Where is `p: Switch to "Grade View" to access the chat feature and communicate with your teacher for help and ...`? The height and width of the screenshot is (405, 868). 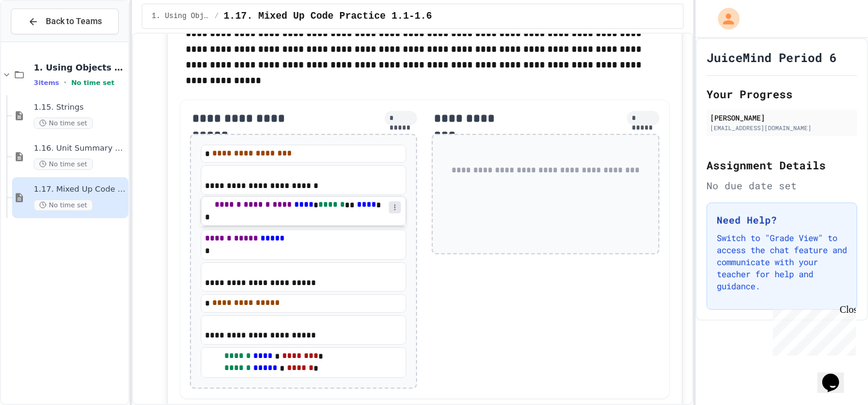
p: Switch to "Grade View" to access the chat feature and communicate with your teacher for help and ... is located at coordinates (782, 263).